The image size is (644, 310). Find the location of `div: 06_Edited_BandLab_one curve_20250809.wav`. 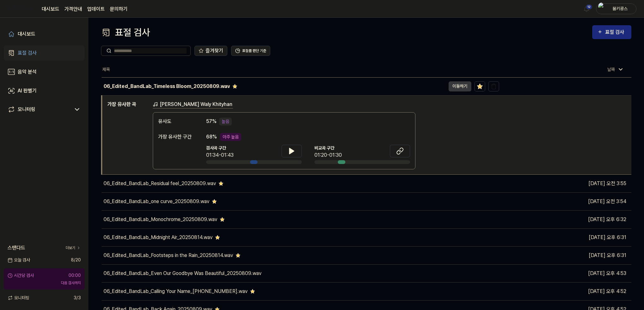

div: 06_Edited_BandLab_one curve_20250809.wav is located at coordinates (157, 201).